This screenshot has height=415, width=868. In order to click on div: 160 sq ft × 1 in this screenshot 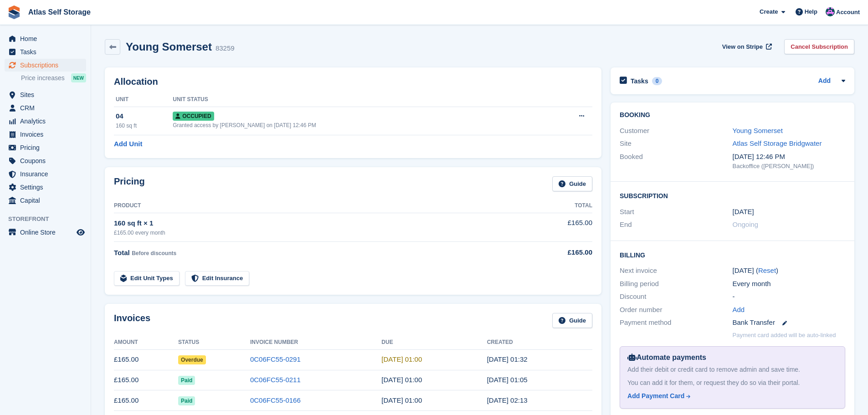, I will do `click(316, 223)`.